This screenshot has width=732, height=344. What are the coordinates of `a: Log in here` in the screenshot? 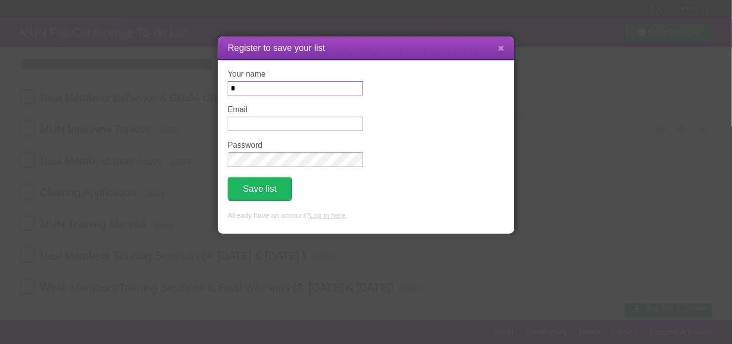 It's located at (327, 215).